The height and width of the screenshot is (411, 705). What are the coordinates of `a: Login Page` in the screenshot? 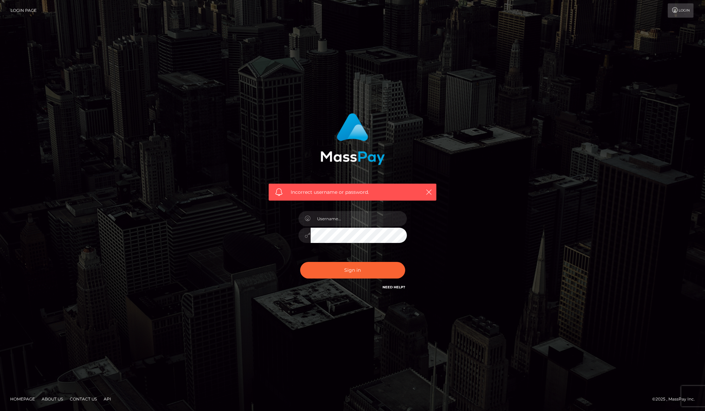 It's located at (23, 10).